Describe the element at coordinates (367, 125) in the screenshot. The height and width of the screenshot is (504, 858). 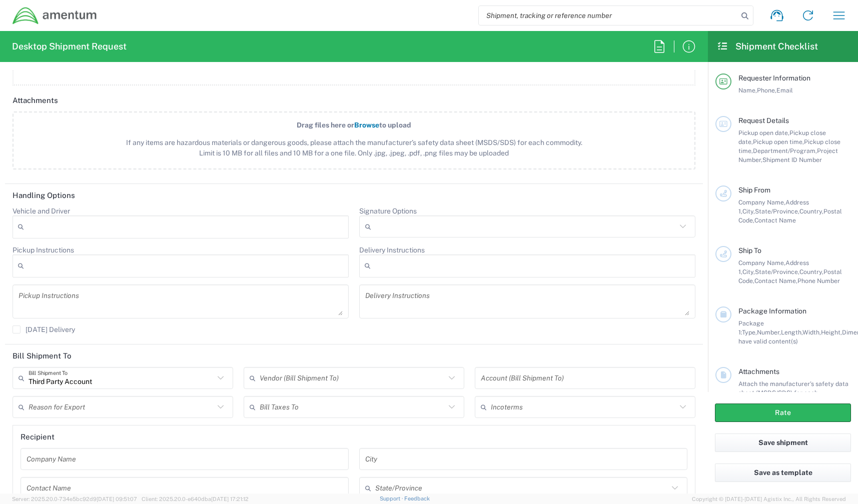
I see `span: Browse` at that location.